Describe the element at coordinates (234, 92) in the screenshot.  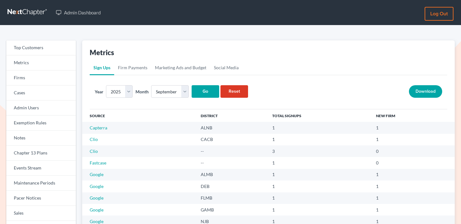
I see `a: Reset` at that location.